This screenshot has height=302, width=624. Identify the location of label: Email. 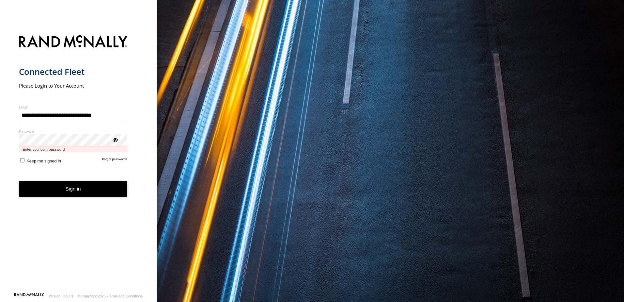
(73, 107).